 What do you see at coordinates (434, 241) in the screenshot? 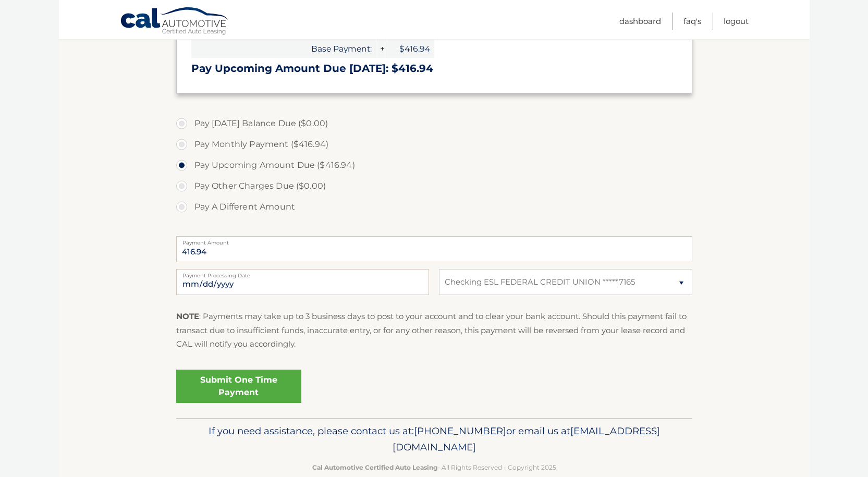
I see `label: Payment Amount` at bounding box center [434, 241].